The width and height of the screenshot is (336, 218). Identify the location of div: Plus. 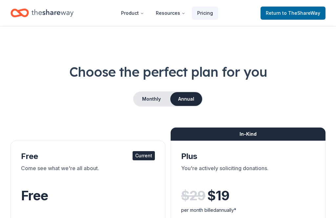
(248, 157).